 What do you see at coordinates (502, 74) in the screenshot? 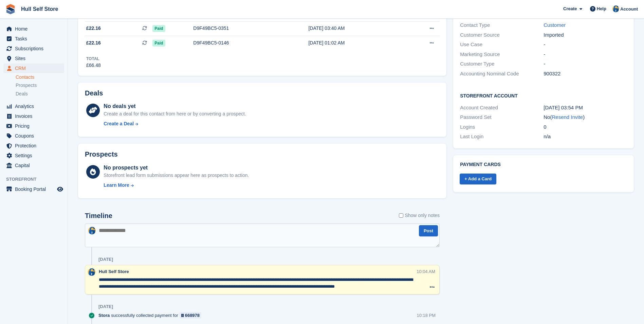
I see `div: Accounting Nominal Code` at bounding box center [502, 74].